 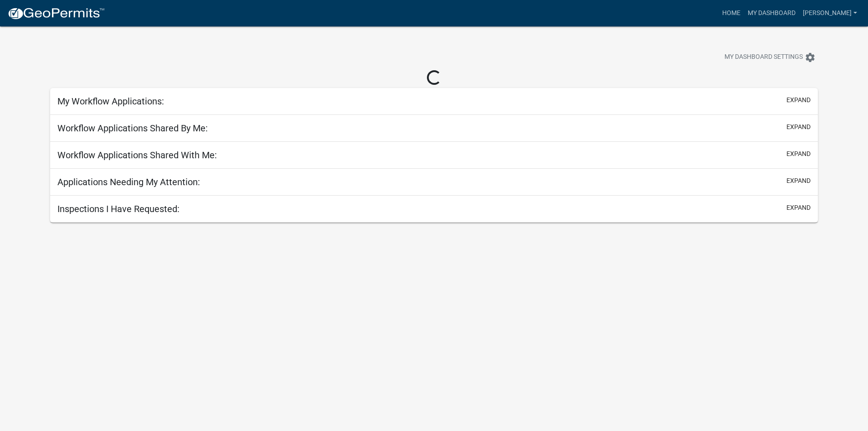 I want to click on a: My Dashboard, so click(x=771, y=13).